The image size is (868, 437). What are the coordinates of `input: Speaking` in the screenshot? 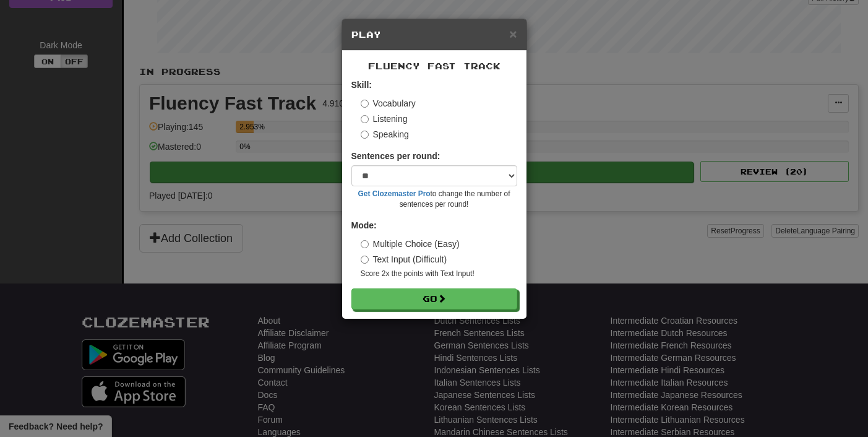 It's located at (365, 134).